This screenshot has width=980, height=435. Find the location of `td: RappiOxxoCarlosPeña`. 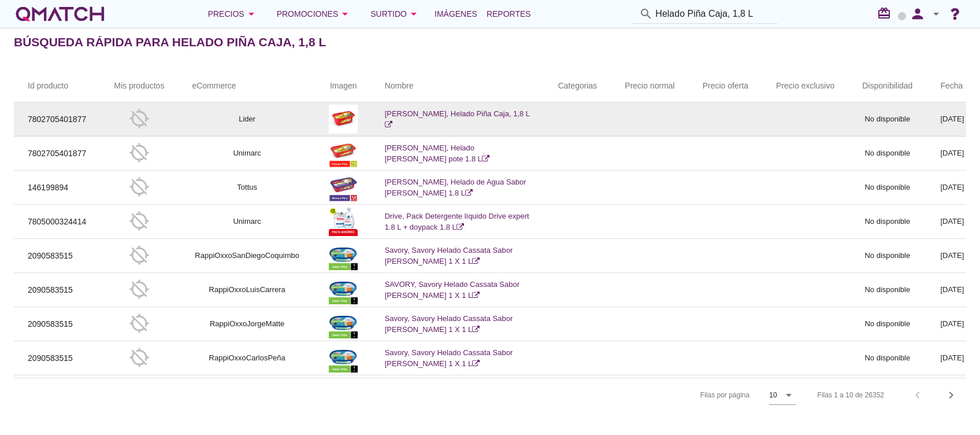

td: RappiOxxoCarlosPeña is located at coordinates (247, 358).